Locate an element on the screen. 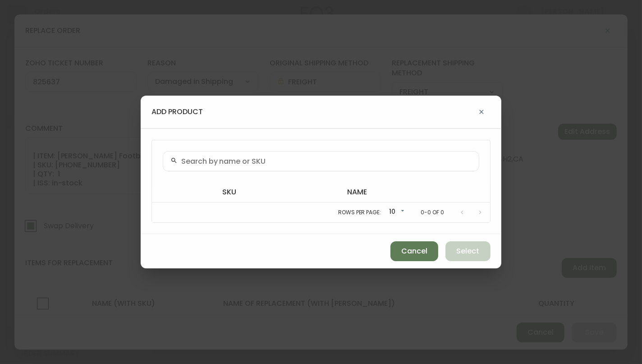 The image size is (642, 364). p: 0-0 of 0 is located at coordinates (432, 212).